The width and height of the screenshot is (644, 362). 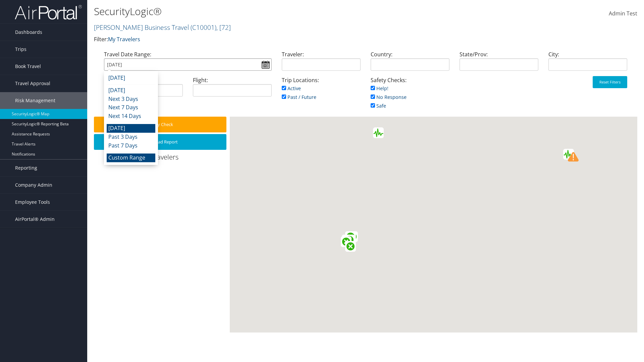 What do you see at coordinates (26, 168) in the screenshot?
I see `span: Reporting` at bounding box center [26, 168].